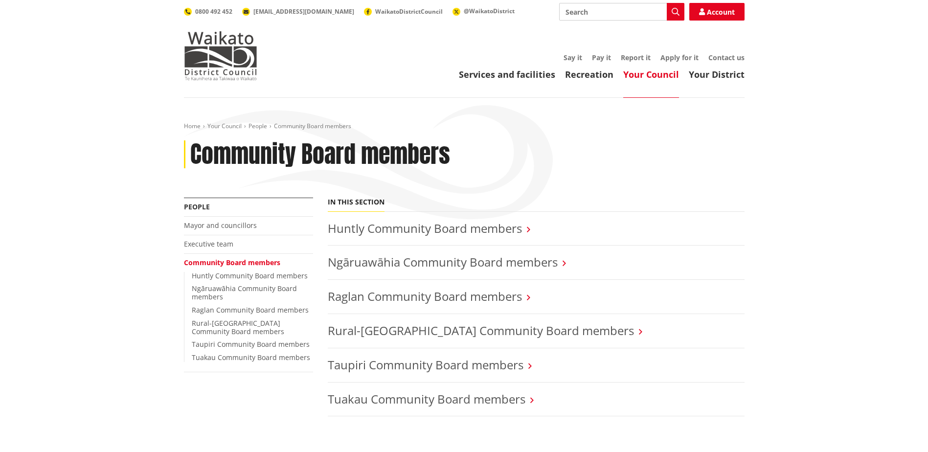  What do you see at coordinates (208, 11) in the screenshot?
I see `a: 0800 492 452` at bounding box center [208, 11].